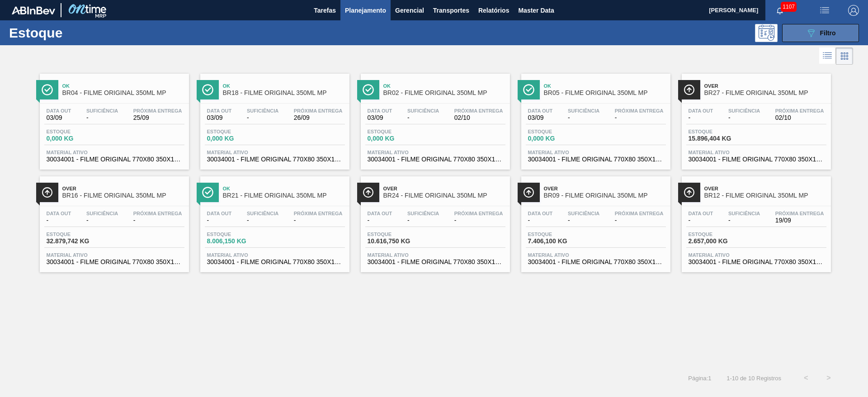 The height and width of the screenshot is (397, 868). What do you see at coordinates (399, 241) in the screenshot?
I see `span: 10.616,750 KG` at bounding box center [399, 241].